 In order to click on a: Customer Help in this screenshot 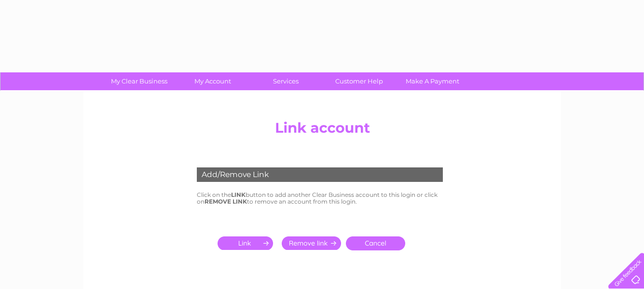, I will do `click(359, 81)`.